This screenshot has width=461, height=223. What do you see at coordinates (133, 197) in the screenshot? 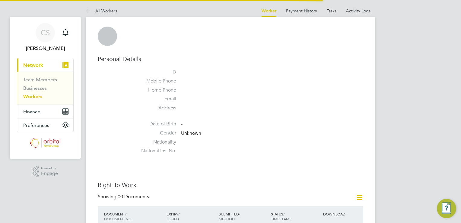
I see `span: 00 Documents` at bounding box center [133, 197].